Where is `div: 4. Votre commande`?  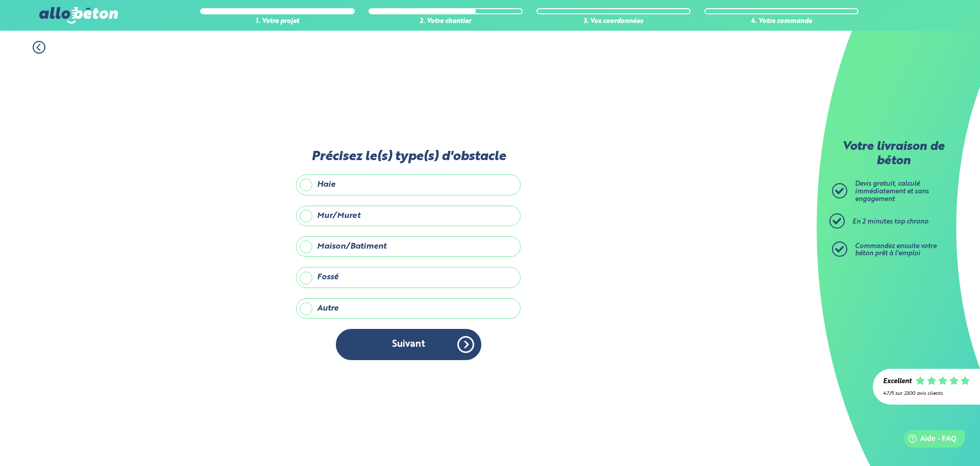
div: 4. Votre commande is located at coordinates (781, 22).